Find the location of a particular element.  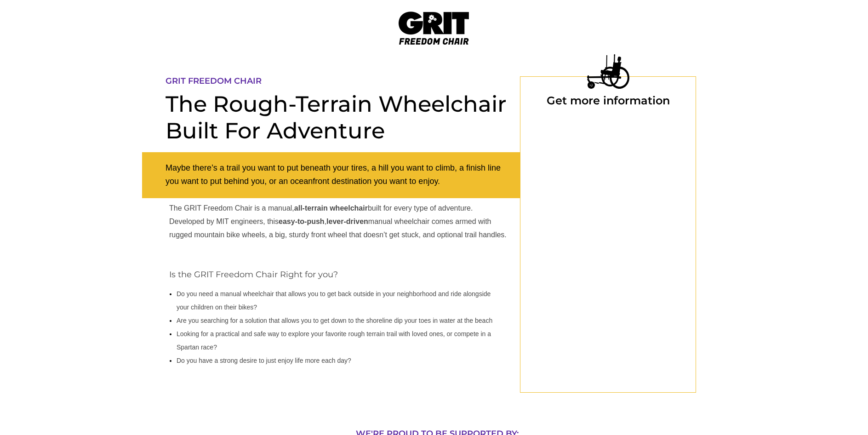

span: Get more information is located at coordinates (608, 101).